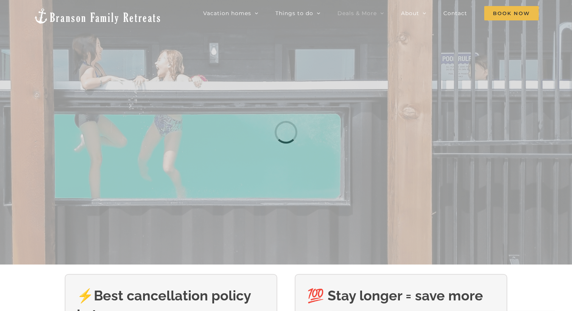  Describe the element at coordinates (357, 13) in the screenshot. I see `span: Deals & More` at that location.